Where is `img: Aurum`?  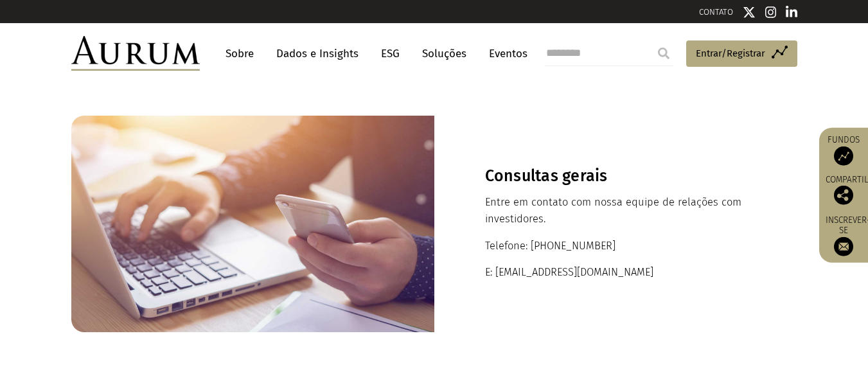
img: Aurum is located at coordinates (136, 53).